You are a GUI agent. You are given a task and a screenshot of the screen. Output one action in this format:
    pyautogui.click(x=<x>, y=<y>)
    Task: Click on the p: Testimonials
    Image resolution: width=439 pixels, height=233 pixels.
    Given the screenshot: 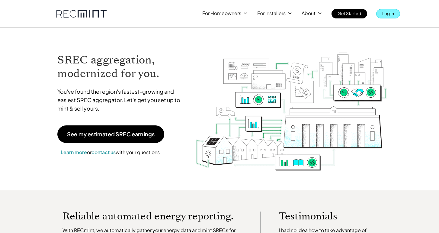 What is the action you would take?
    pyautogui.click(x=324, y=216)
    